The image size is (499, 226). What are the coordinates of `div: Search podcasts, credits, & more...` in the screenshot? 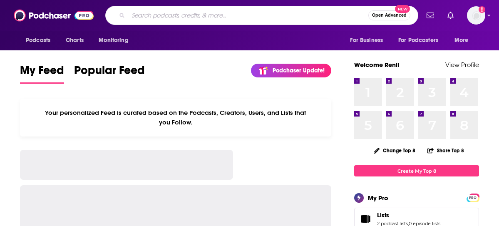 It's located at (262, 15).